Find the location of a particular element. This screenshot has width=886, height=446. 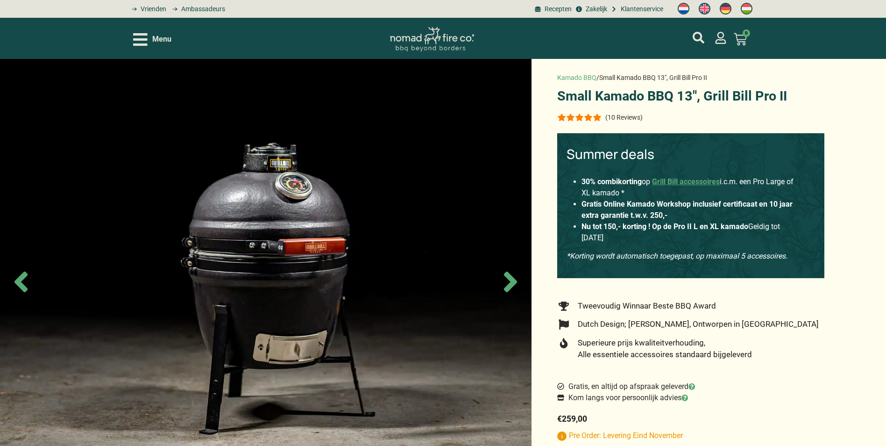

em: *Korting wordt automatisch toegepast, op maximaal 5 accessoires. is located at coordinates (677, 255).